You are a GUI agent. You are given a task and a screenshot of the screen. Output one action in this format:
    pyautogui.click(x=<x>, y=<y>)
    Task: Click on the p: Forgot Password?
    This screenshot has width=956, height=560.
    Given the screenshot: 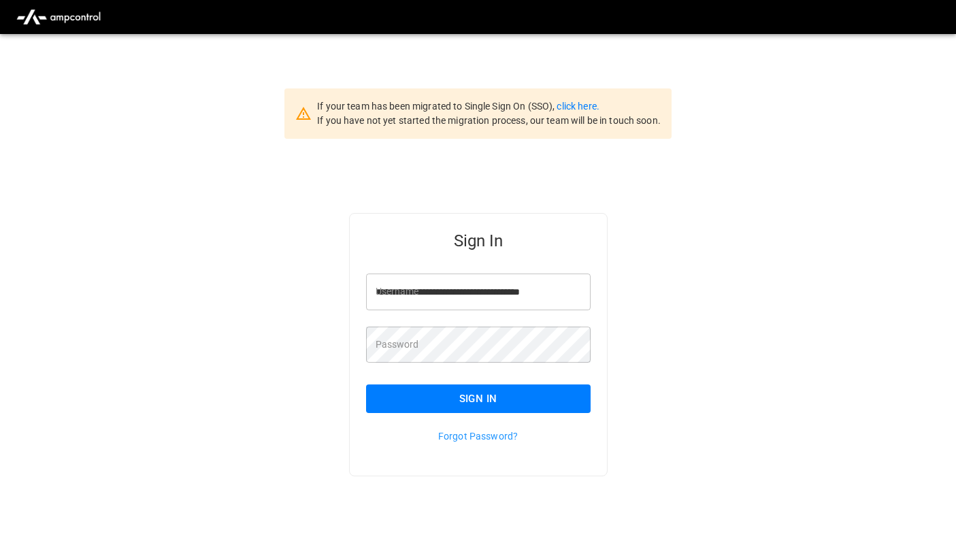 What is the action you would take?
    pyautogui.click(x=478, y=436)
    